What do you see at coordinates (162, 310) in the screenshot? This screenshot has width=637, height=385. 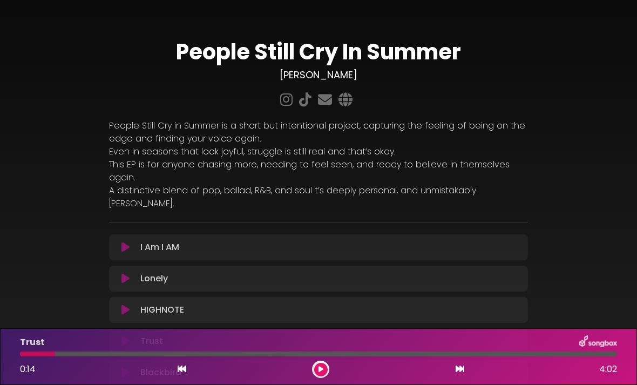 I see `p: HIGHNOTE` at bounding box center [162, 310].